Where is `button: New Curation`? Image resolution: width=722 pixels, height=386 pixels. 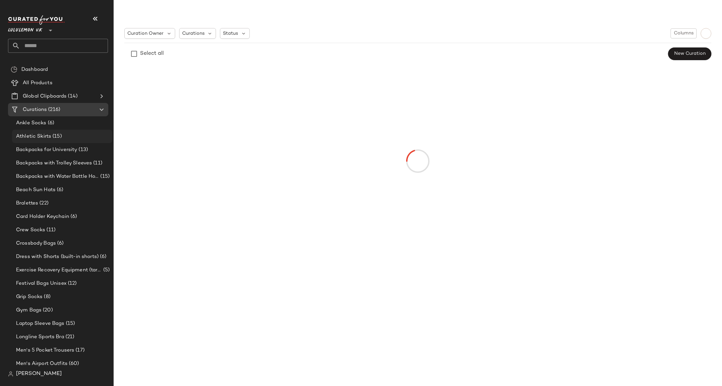 button: New Curation is located at coordinates (690, 54).